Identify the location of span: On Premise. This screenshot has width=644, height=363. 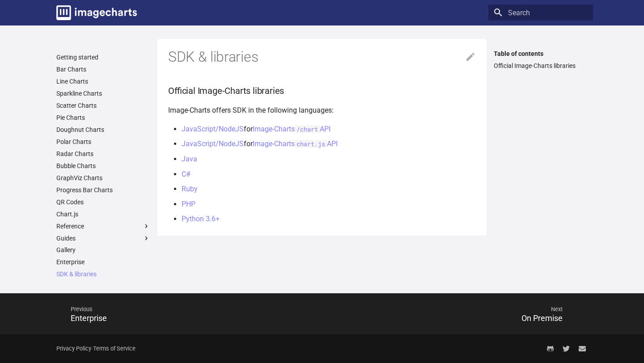
(542, 318).